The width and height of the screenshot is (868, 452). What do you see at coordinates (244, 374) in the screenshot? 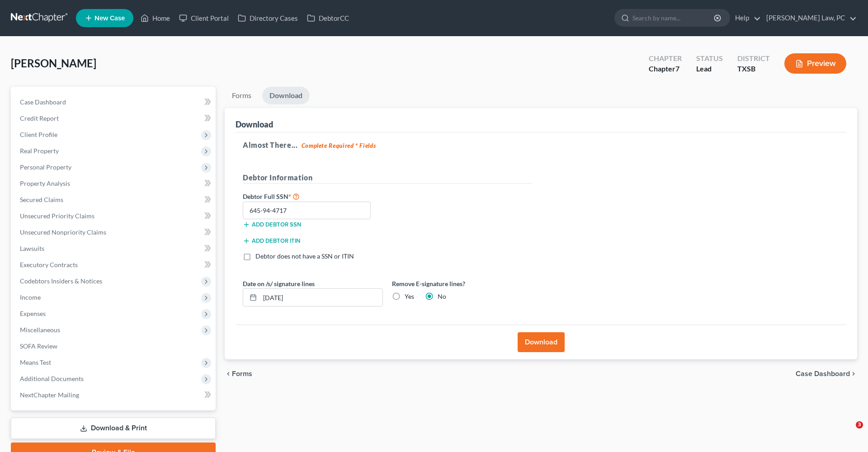
I see `button: chevron_left Forms` at bounding box center [244, 374].